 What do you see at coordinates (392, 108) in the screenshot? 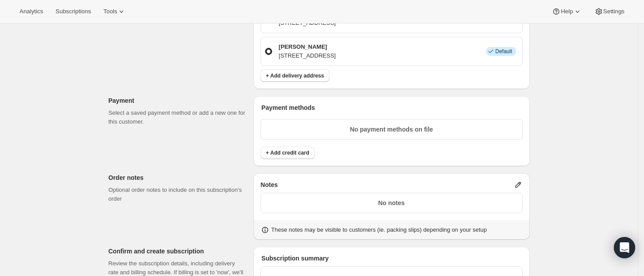
I see `p: Payment methods` at bounding box center [392, 108].